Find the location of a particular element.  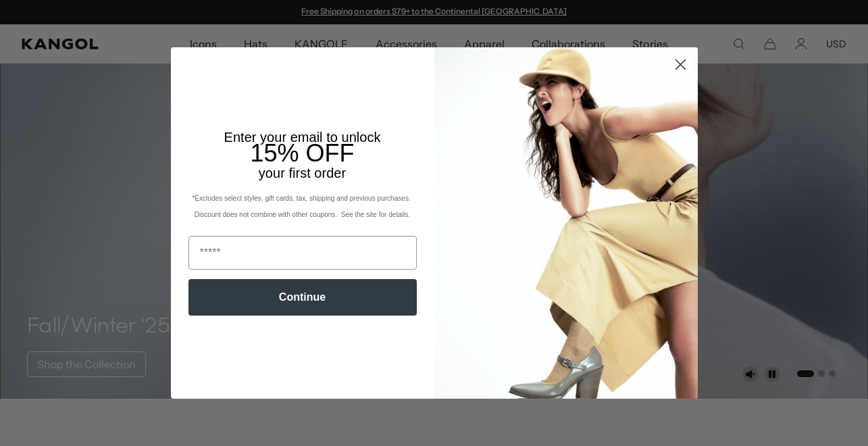

span: your first order is located at coordinates (302, 173).